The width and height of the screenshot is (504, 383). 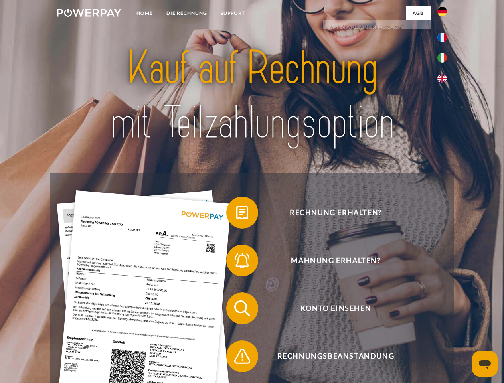 What do you see at coordinates (377, 27) in the screenshot?
I see `a: AGB (Kauf auf Rechnung)` at bounding box center [377, 27].